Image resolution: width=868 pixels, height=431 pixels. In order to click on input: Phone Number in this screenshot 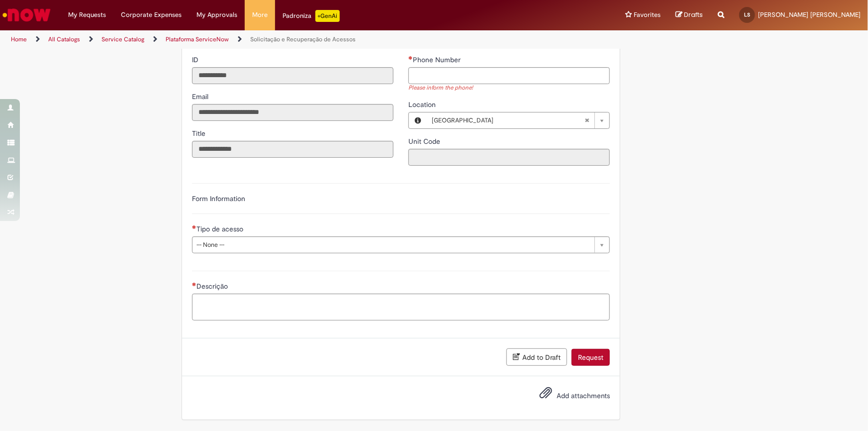, I will do `click(509, 76)`.